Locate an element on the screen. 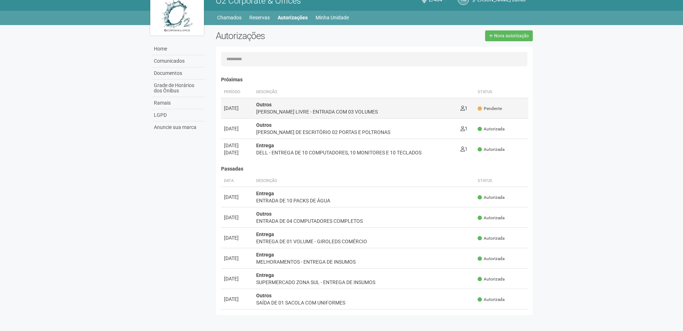 The width and height of the screenshot is (683, 331). div: SAÍDA DE 01 SACOLA COM UNIFORMES is located at coordinates (364, 303).